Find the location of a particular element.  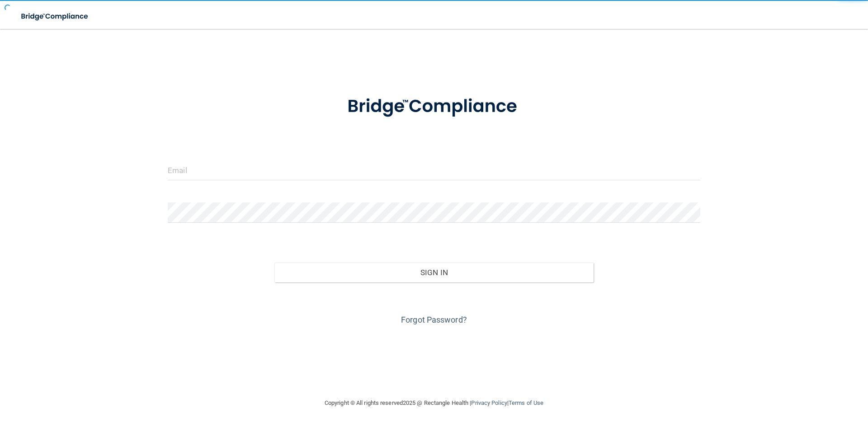

a: Forgot Password? is located at coordinates (434, 319).